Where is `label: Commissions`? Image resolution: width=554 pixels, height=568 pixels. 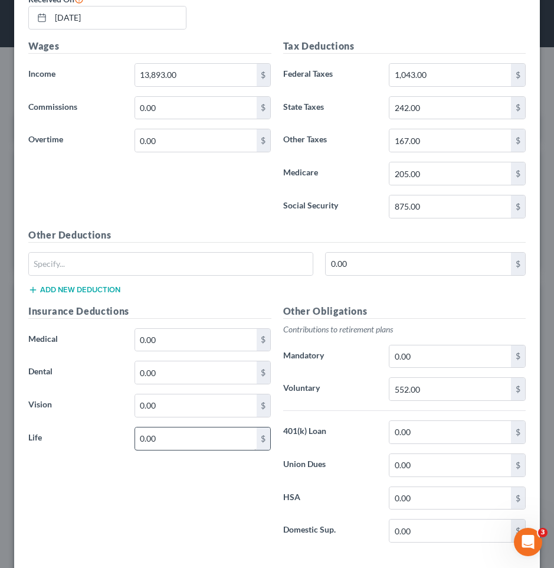
label: Commissions is located at coordinates (76, 108).